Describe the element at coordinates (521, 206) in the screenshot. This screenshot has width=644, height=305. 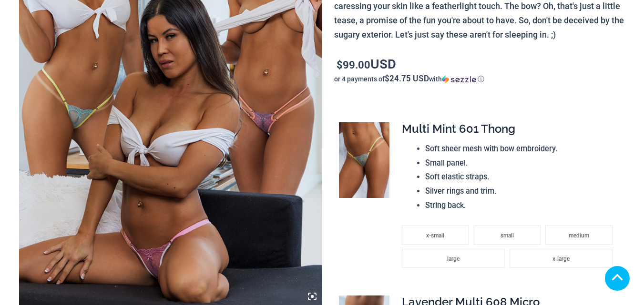
I see `li: String back.` at that location.